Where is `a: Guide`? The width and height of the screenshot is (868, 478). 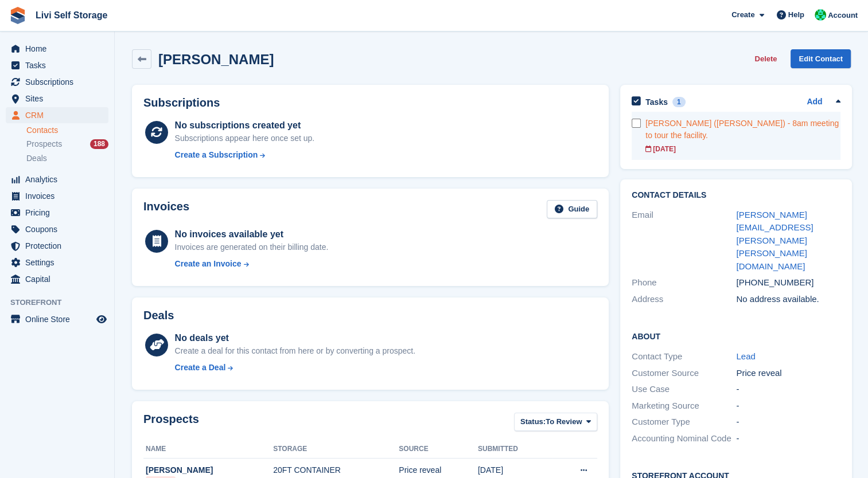
a: Guide is located at coordinates (572, 209).